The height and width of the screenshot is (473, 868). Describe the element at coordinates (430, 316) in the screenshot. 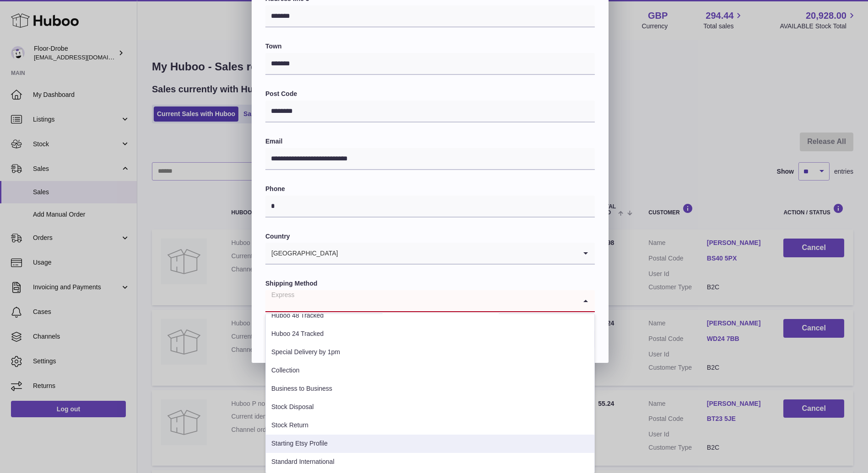

I see `li: Huboo 48 Tracked` at that location.